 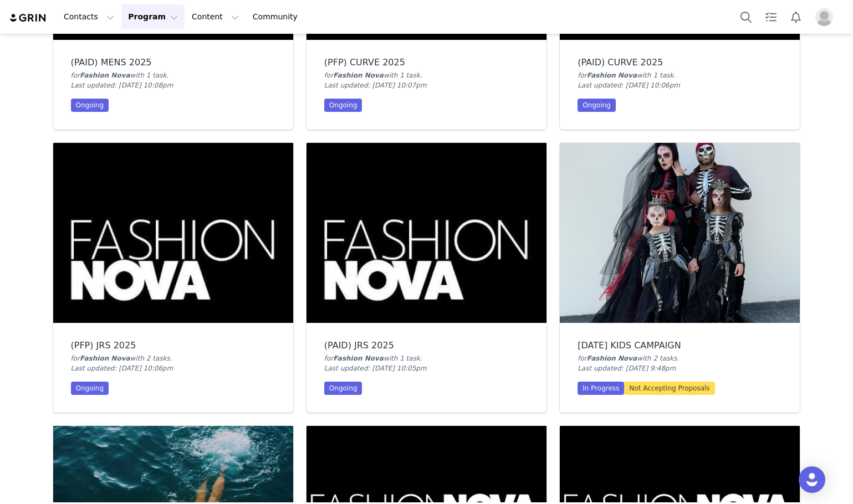 What do you see at coordinates (771, 16) in the screenshot?
I see `a: Tasks` at bounding box center [771, 16].